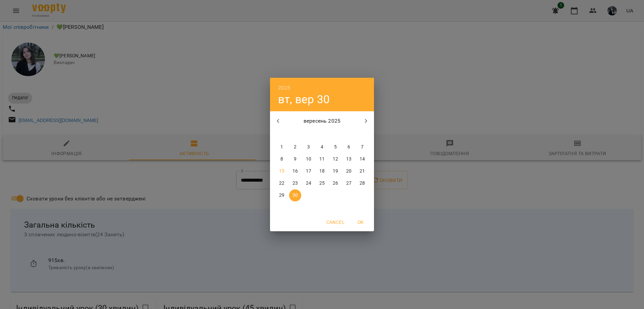  Describe the element at coordinates (349, 171) in the screenshot. I see `p: 20` at that location.